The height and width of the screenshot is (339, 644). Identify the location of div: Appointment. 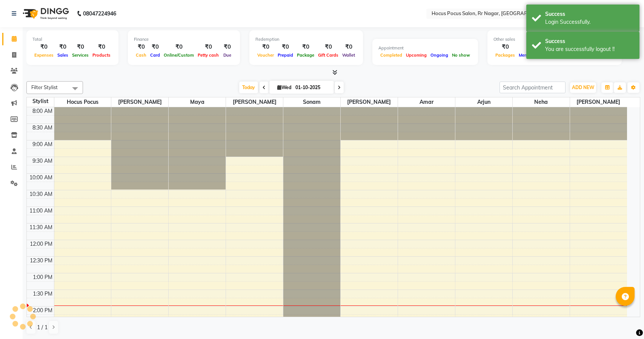
(426, 48).